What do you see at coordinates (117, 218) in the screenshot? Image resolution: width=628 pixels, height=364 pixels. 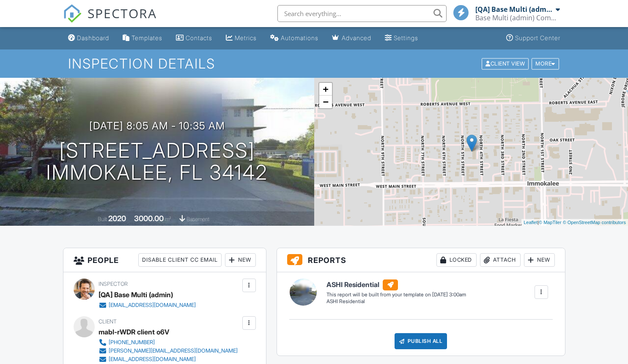 I see `div: 2020` at bounding box center [117, 218].